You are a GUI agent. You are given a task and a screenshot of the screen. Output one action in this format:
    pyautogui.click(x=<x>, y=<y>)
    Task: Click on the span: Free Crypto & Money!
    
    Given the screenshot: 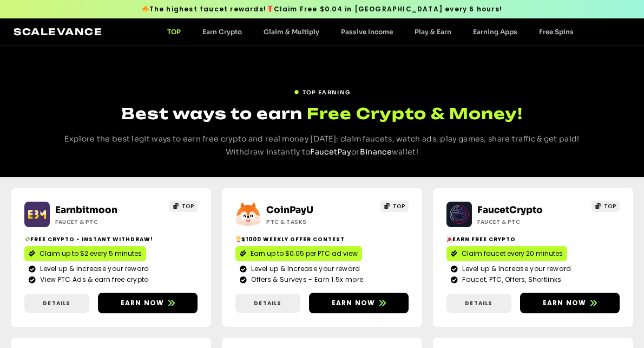 What is the action you would take?
    pyautogui.click(x=414, y=114)
    